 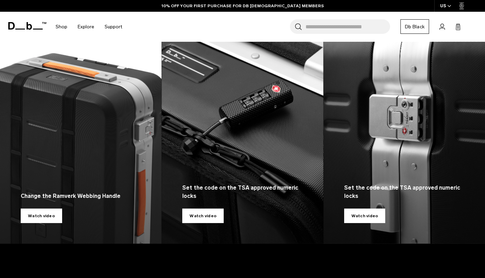 I want to click on a: Shop, so click(x=61, y=27).